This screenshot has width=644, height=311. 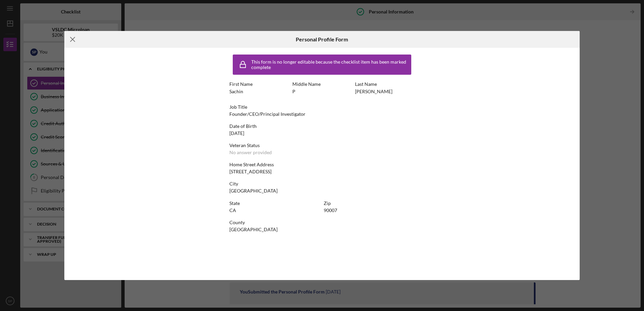 What do you see at coordinates (236, 92) in the screenshot?
I see `div: Sachin` at bounding box center [236, 92].